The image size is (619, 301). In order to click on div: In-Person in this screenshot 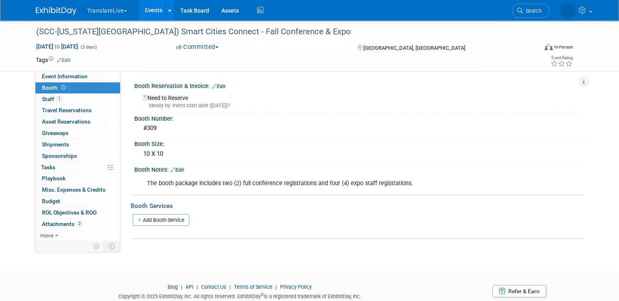, I will do `click(564, 47)`.